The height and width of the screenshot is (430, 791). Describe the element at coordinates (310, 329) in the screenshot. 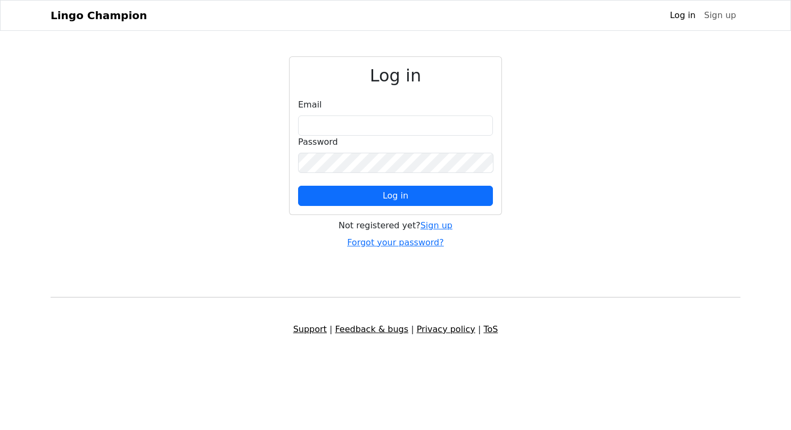

I see `a: Support` at that location.